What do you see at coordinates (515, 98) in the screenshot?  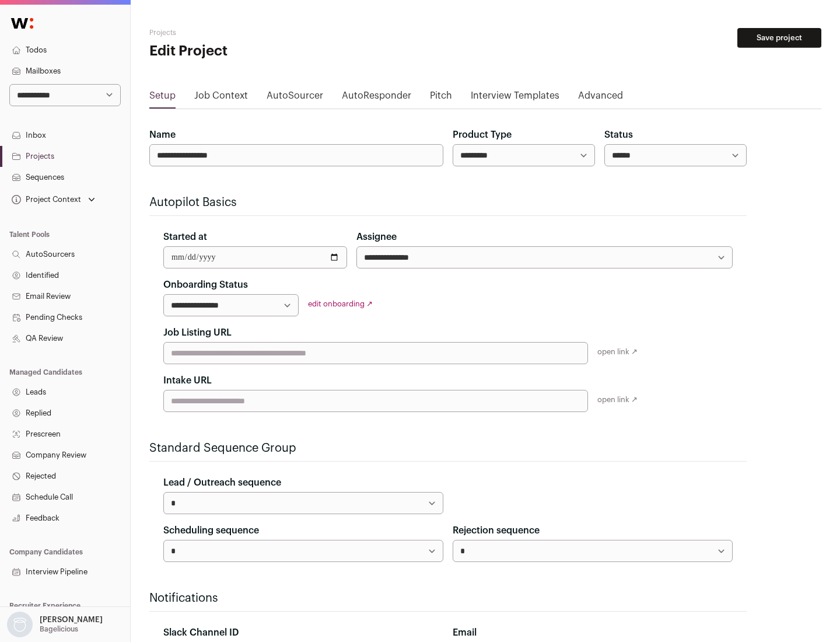 I see `a: Interview Templates` at bounding box center [515, 98].